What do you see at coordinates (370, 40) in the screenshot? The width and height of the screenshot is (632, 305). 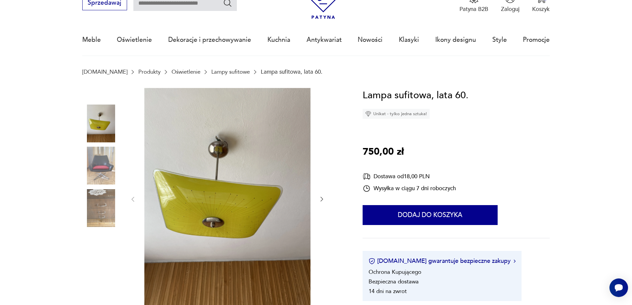 I see `a: Nowości` at bounding box center [370, 40].